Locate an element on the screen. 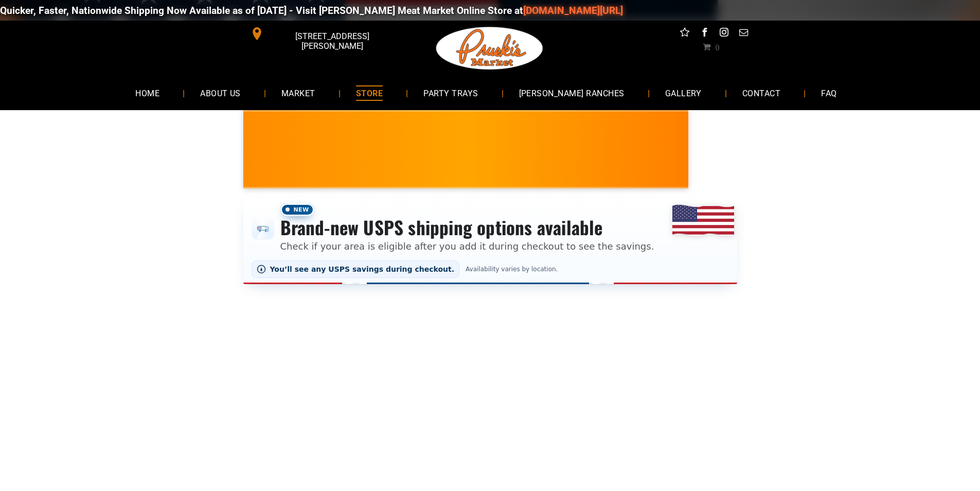 The width and height of the screenshot is (980, 491). a: FAQ is located at coordinates (829, 92).